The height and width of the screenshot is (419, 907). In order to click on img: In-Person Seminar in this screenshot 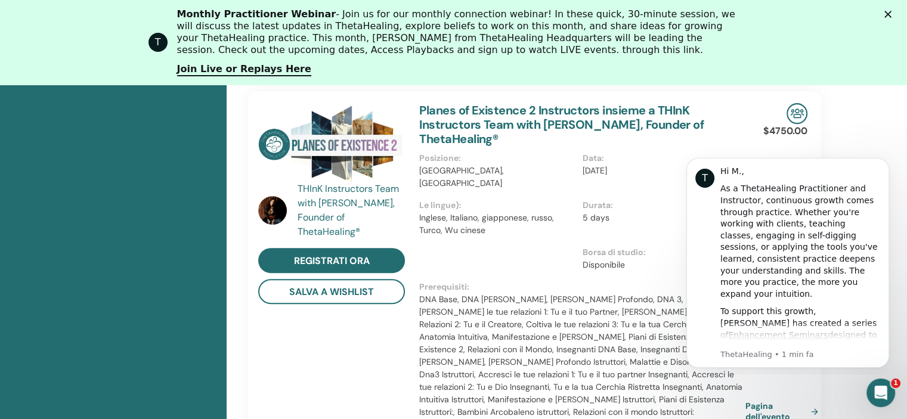, I will do `click(796, 113)`.